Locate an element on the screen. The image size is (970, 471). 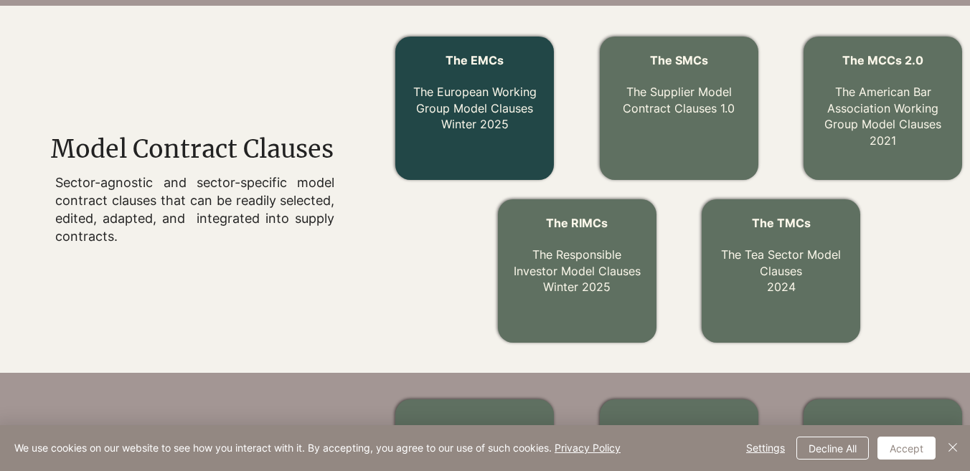
button: Close is located at coordinates (952, 448).